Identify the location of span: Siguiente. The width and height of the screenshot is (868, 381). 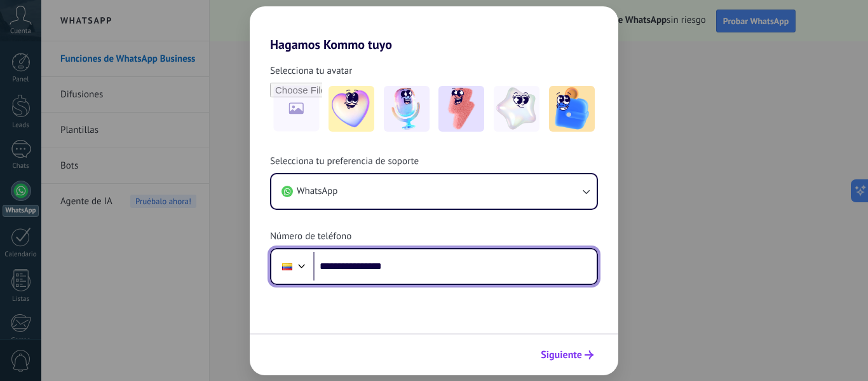
(561, 355).